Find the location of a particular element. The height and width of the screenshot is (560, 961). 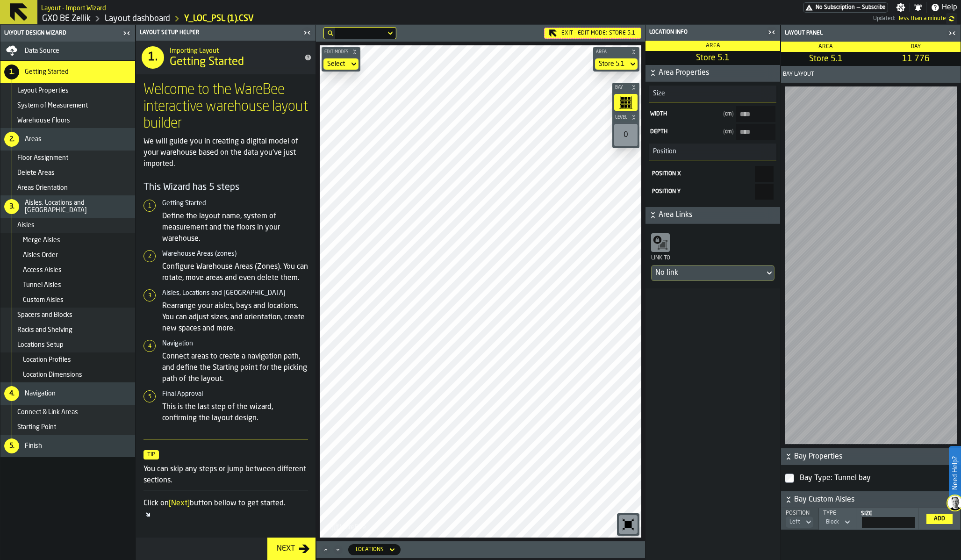

span: Subscribe is located at coordinates (873, 8).